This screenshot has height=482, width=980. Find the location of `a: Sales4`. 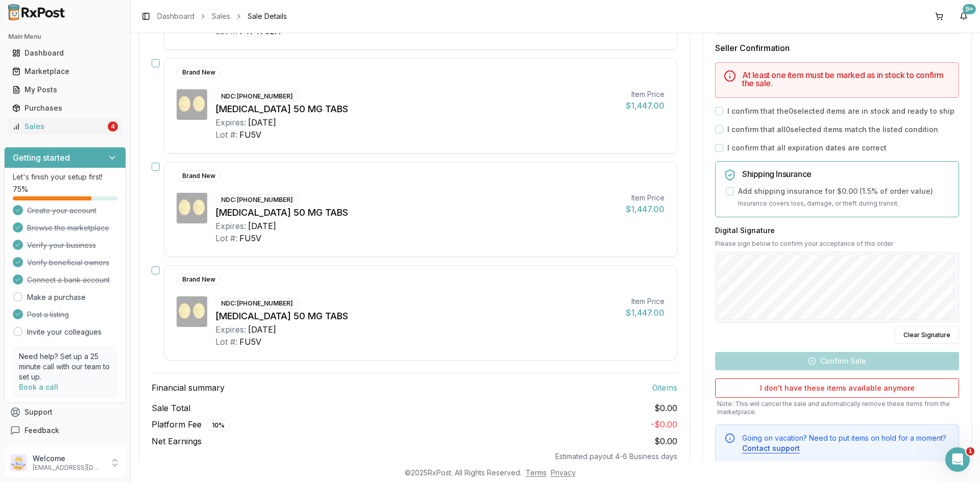

a: Sales4 is located at coordinates (64, 127).